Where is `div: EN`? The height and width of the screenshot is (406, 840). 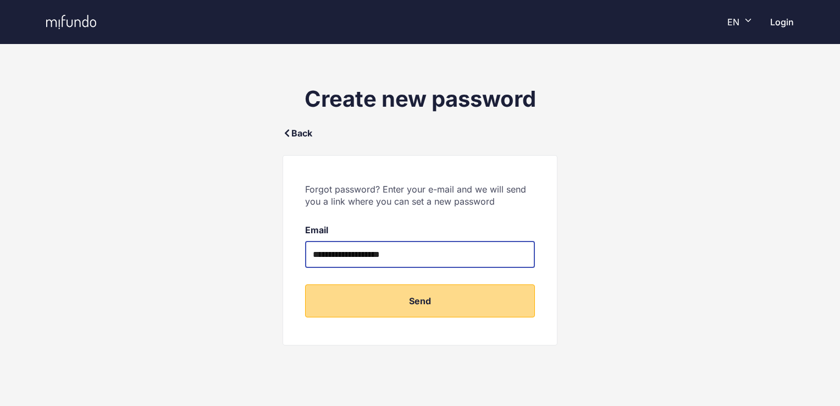 div: EN is located at coordinates (740, 22).